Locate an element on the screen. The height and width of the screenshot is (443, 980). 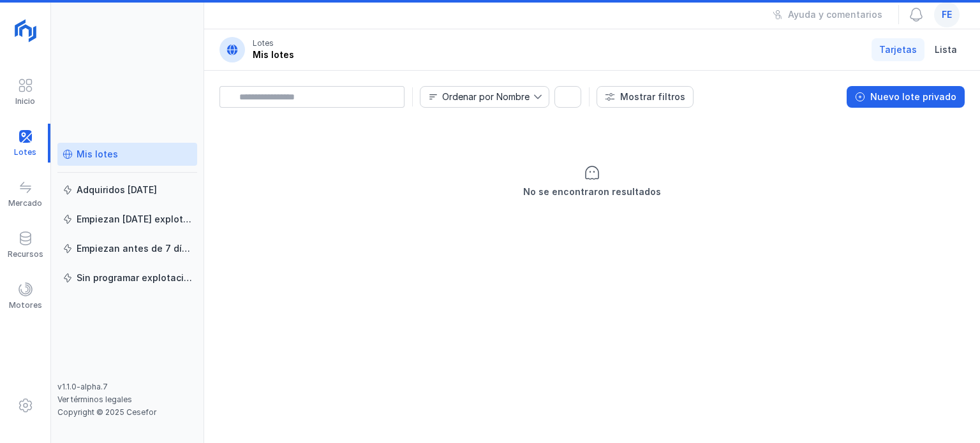
div: Ordenar por Nombre is located at coordinates (486, 97).